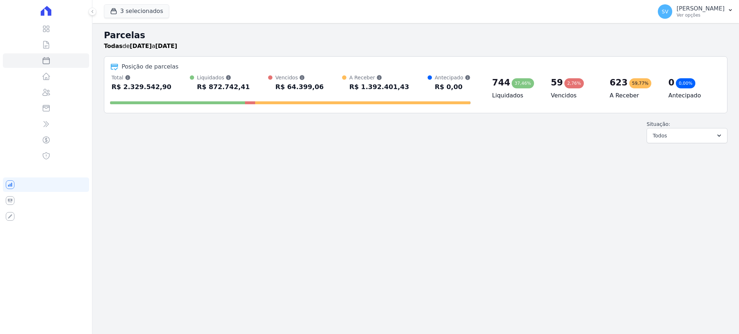 The image size is (739, 334). What do you see at coordinates (658, 124) in the screenshot?
I see `label: Situação:` at bounding box center [658, 124].